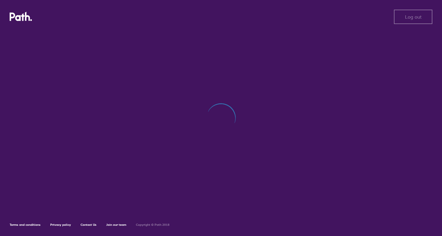 The height and width of the screenshot is (236, 442). What do you see at coordinates (88, 225) in the screenshot?
I see `a: Contact Us` at bounding box center [88, 225].